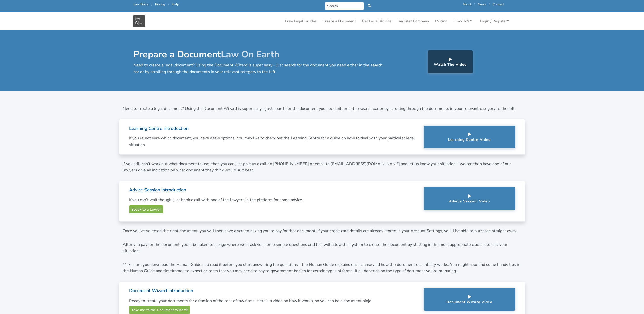  What do you see at coordinates (345, 6) in the screenshot?
I see `input: Search` at bounding box center [345, 6].